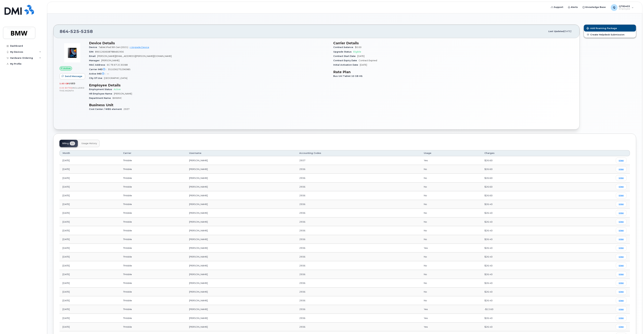  What do you see at coordinates (209, 105) in the screenshot?
I see `h3: Business Unit` at bounding box center [209, 105].